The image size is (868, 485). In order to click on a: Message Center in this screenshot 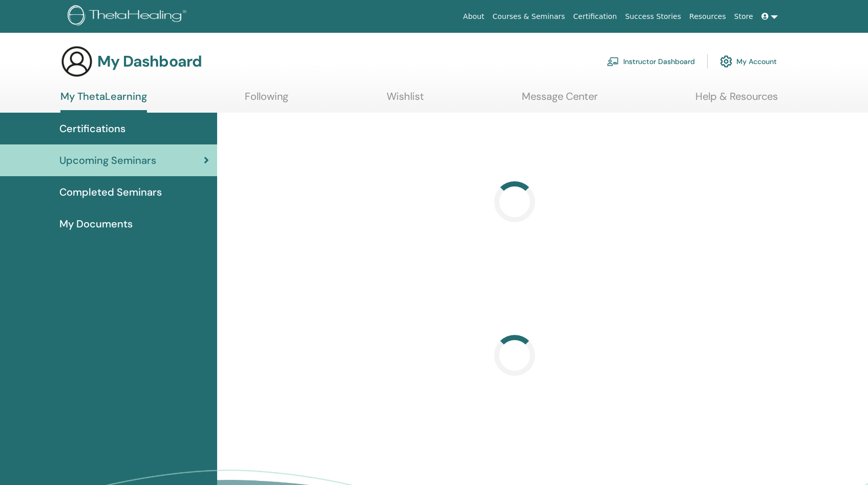, I will do `click(560, 100)`.